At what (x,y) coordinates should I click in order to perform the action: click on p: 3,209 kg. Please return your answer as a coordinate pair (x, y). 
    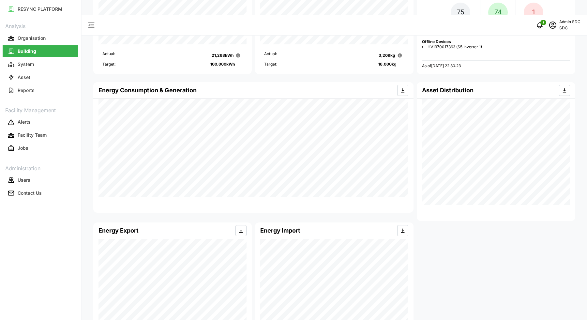
    Looking at the image, I should click on (387, 55).